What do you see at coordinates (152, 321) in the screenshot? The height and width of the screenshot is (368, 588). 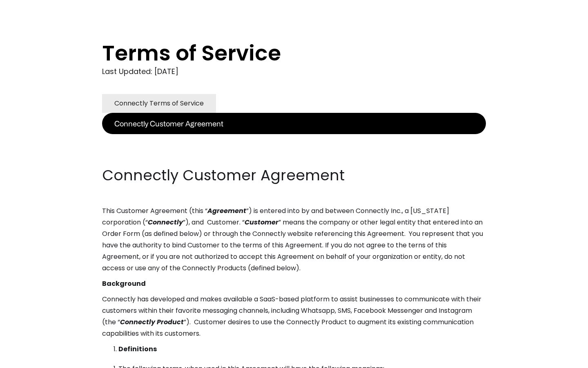 I see `em: Connectly Product` at bounding box center [152, 321].